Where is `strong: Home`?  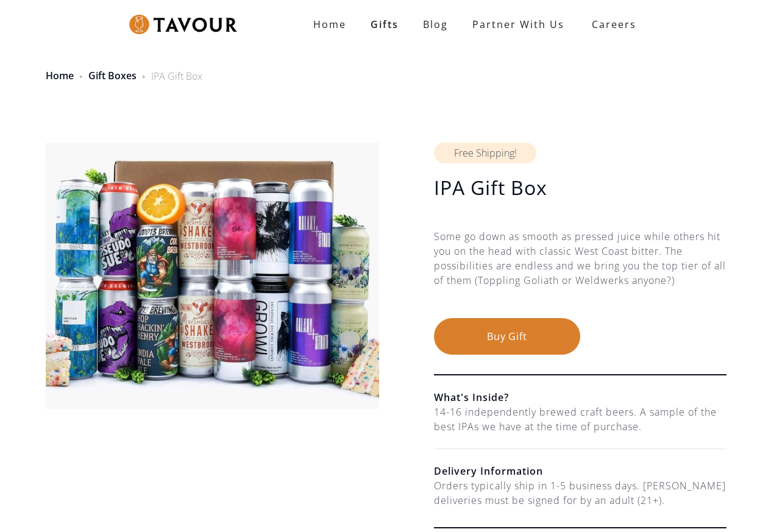
strong: Home is located at coordinates (330, 25).